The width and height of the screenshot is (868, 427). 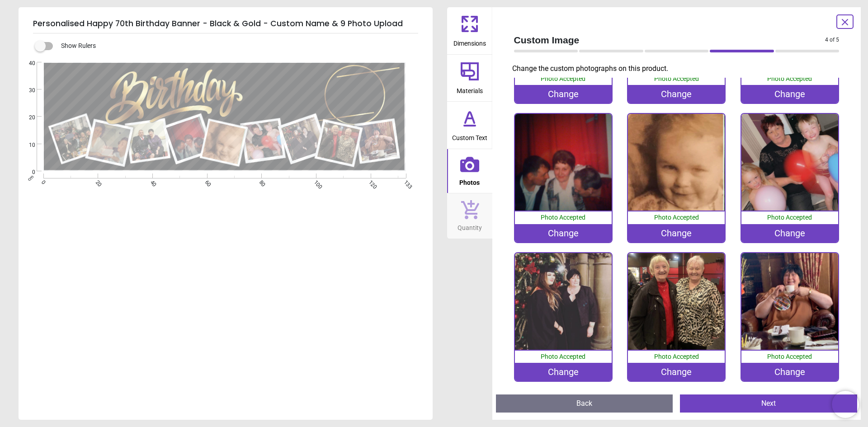 I want to click on button: Quantity, so click(x=470, y=216).